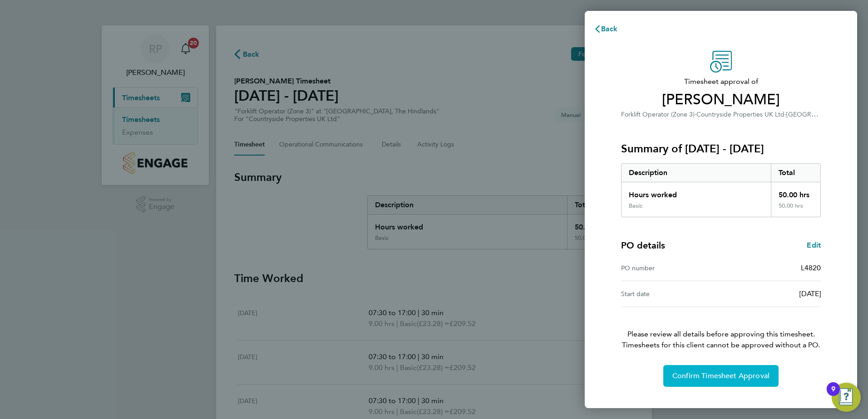 This screenshot has width=868, height=419. What do you see at coordinates (814, 245) in the screenshot?
I see `a: Edit` at bounding box center [814, 245].